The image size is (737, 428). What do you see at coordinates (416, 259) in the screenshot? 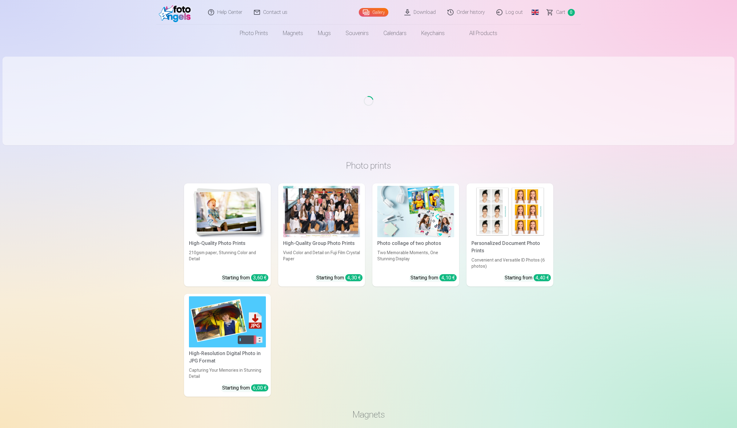
I see `div: Two Memorable Moments, One Stunning Display` at bounding box center [416, 259].